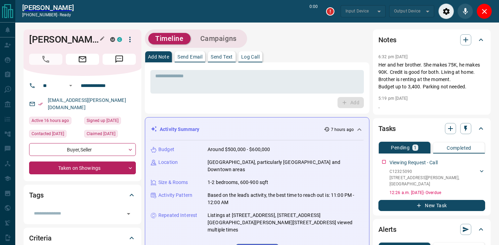 The image size is (499, 245). What do you see at coordinates (257, 129) in the screenshot?
I see `div: Activity Summary7 hours ago` at bounding box center [257, 129].